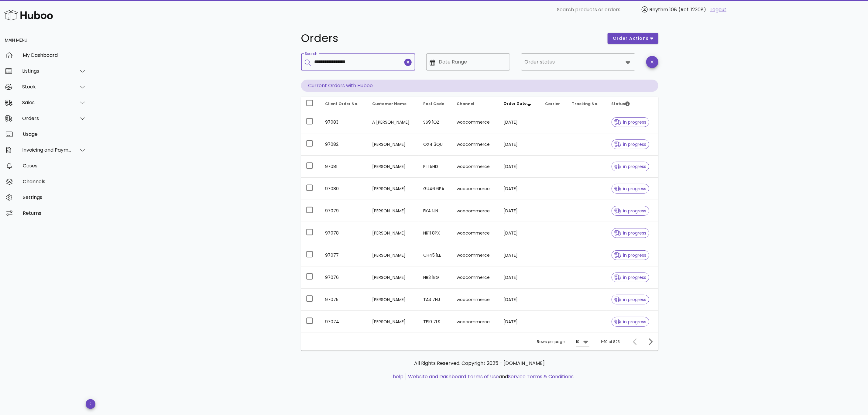 The height and width of the screenshot is (415, 868). Describe the element at coordinates (389, 103) in the screenshot. I see `span: Customer Name` at that location.